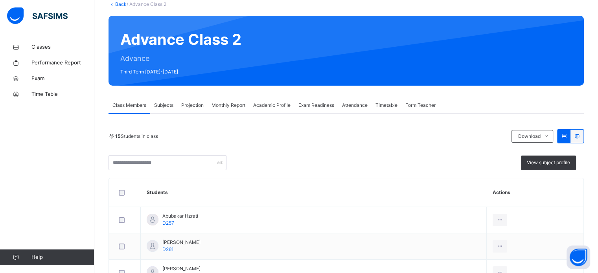  I want to click on th: Students, so click(314, 193).